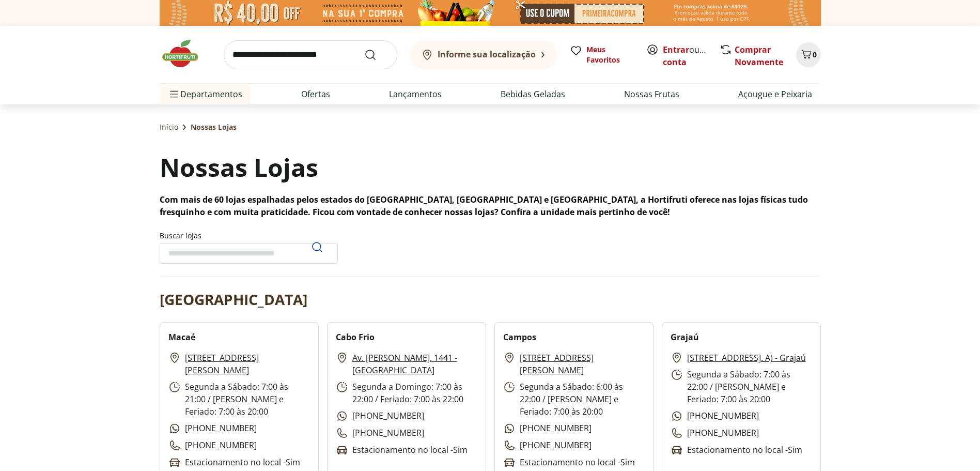  What do you see at coordinates (415, 94) in the screenshot?
I see `a: Lançamentos` at bounding box center [415, 94].